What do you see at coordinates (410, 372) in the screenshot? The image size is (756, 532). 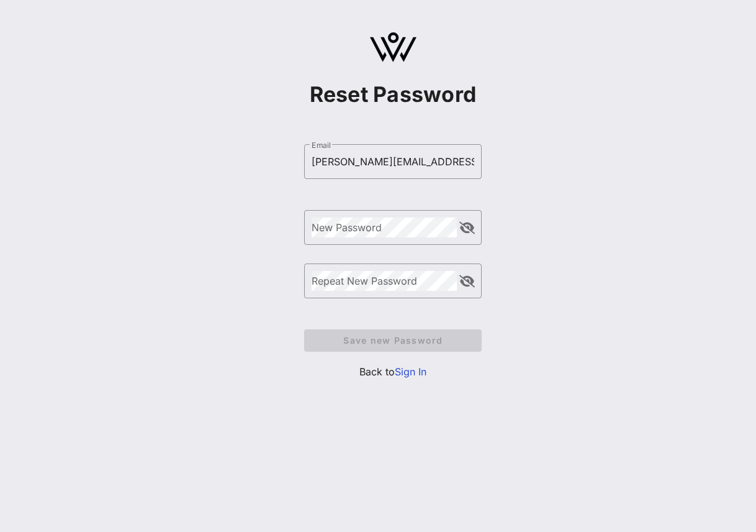 I see `a: Sign In` at bounding box center [410, 372].